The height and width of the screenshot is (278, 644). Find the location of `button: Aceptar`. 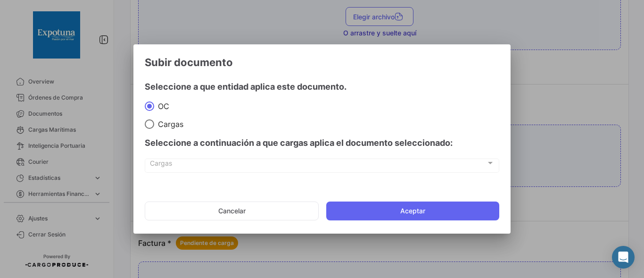

button: Aceptar is located at coordinates (412, 211).